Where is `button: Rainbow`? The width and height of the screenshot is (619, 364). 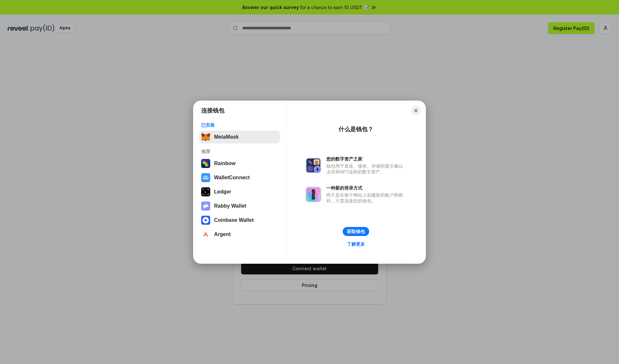
button: Rainbow is located at coordinates (240, 164).